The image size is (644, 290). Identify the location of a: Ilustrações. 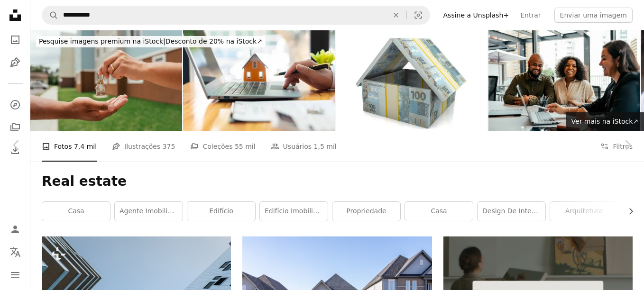
(15, 62).